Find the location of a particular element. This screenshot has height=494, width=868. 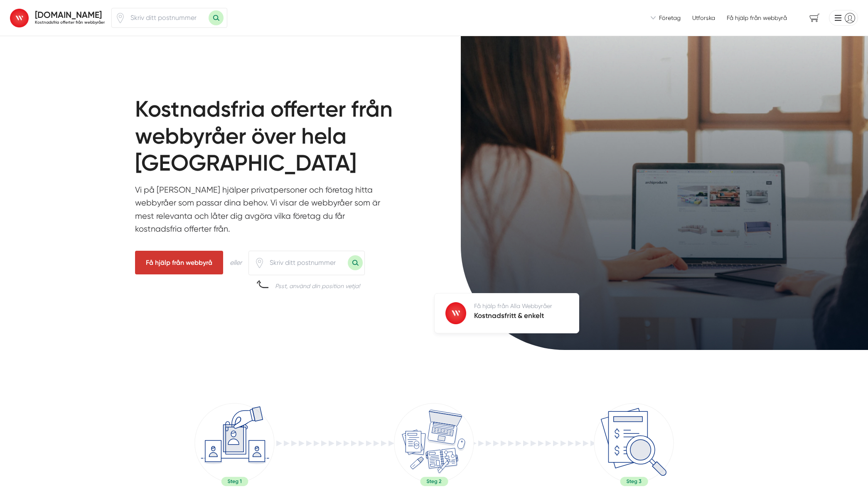

div: eller is located at coordinates (236, 263).